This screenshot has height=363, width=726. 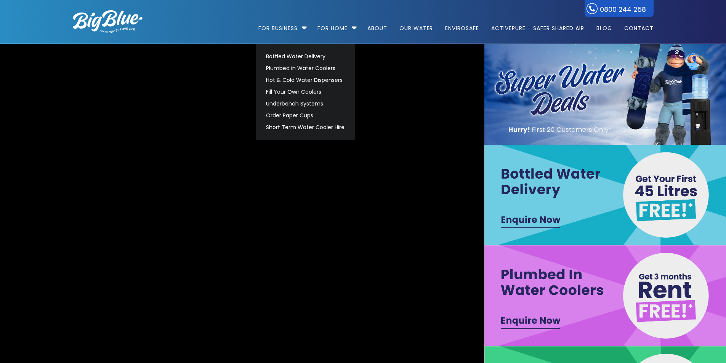 What do you see at coordinates (107, 22) in the screenshot?
I see `img: logo` at bounding box center [107, 22].